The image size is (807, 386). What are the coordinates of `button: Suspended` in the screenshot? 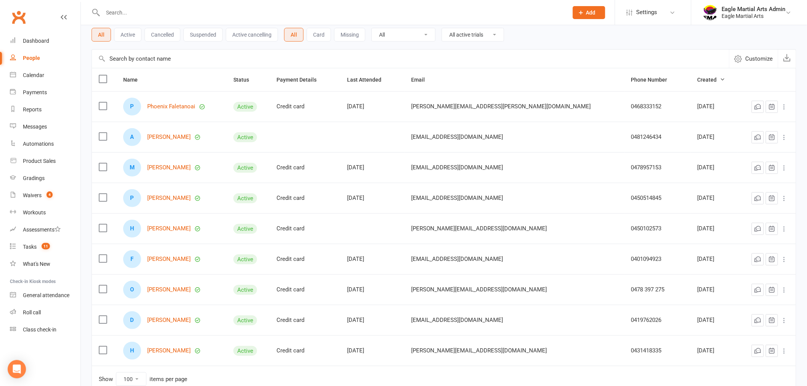 It's located at (203, 35).